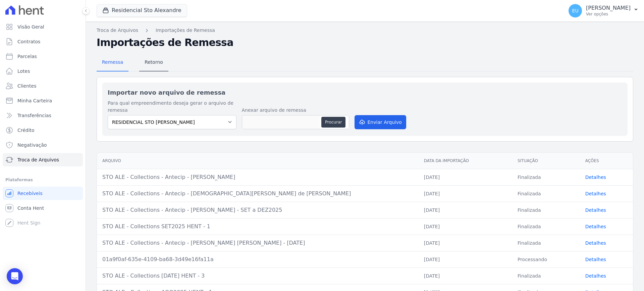  Describe the element at coordinates (43, 56) in the screenshot. I see `a: Parcelas` at that location.